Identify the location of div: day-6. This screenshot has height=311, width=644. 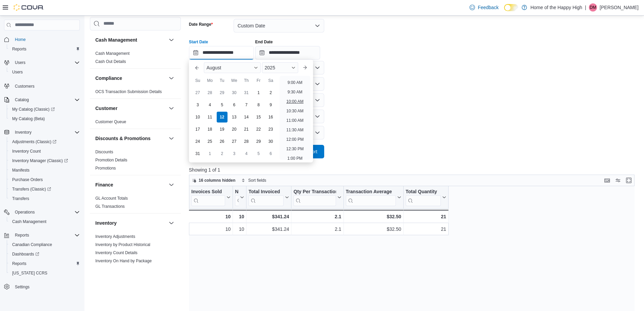
(234, 105).